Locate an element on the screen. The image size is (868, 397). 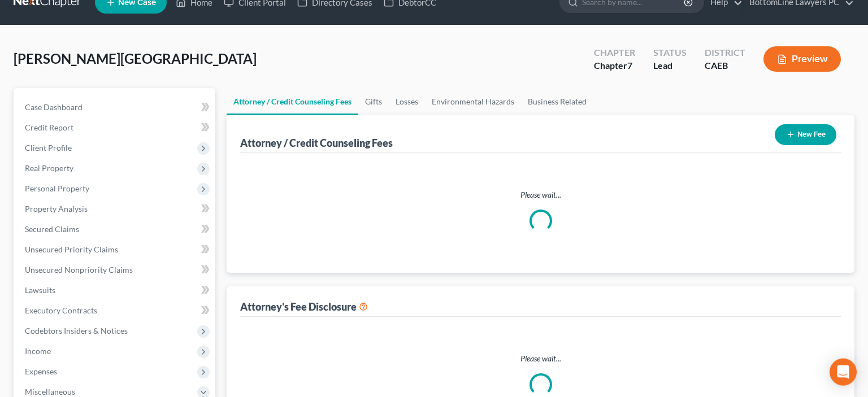
span: Real Property is located at coordinates (49, 168).